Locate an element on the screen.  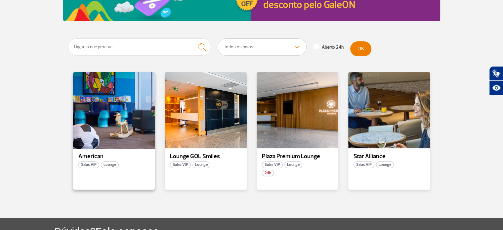
input: Digite o que procura is located at coordinates (140, 47).